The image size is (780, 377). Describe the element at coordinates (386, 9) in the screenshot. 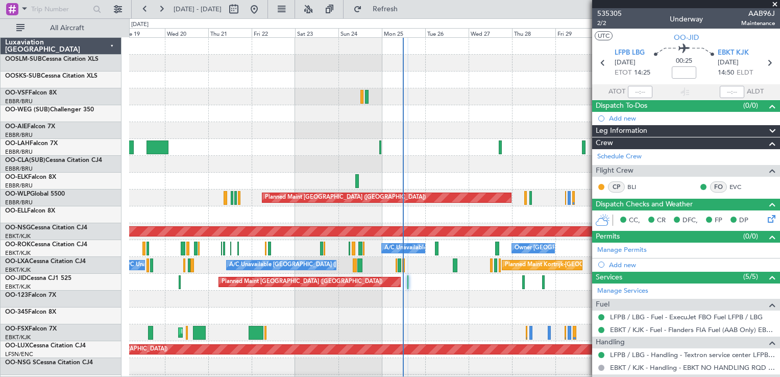

I see `span: Refresh` at that location.